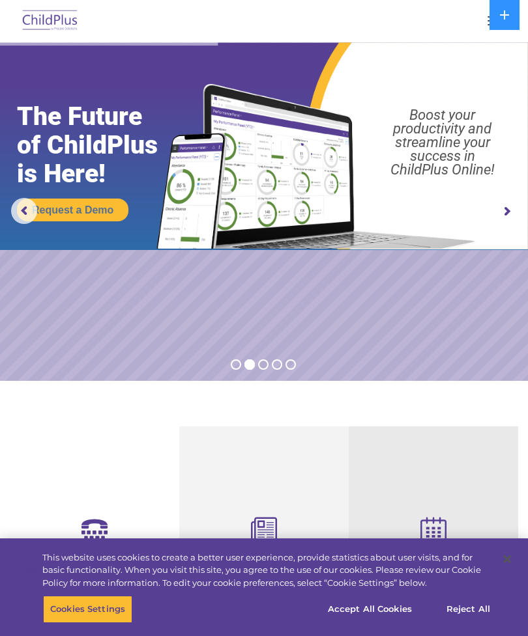 The image size is (528, 636). I want to click on rs-layer: Boost your productivity and streamline your success in ChildPlus Online!, so click(442, 142).